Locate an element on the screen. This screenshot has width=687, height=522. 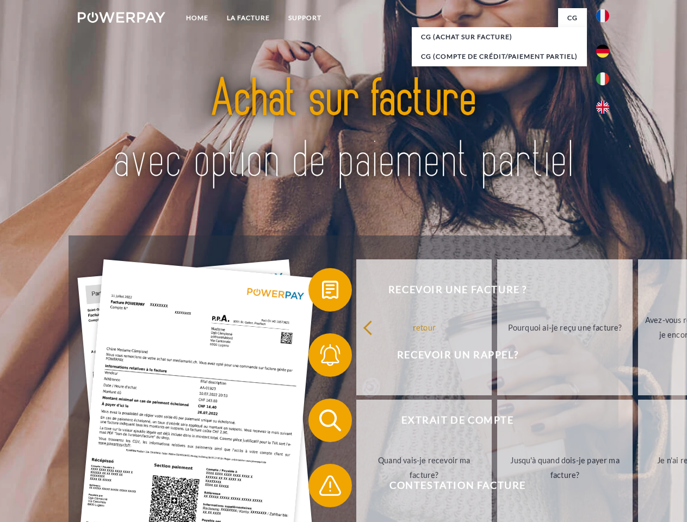
img: logo-powerpay-white.svg is located at coordinates (121, 17).